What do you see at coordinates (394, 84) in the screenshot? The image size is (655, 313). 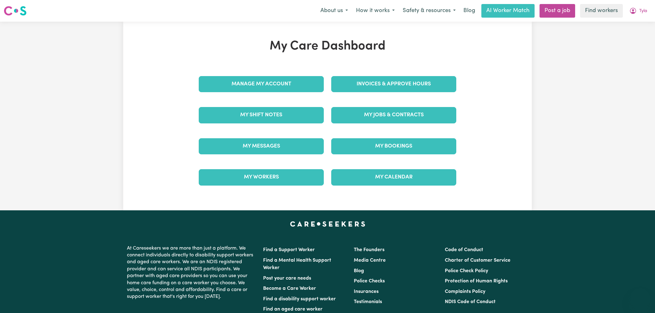 I see `a: Invoices & Approve Hours` at bounding box center [394, 84].